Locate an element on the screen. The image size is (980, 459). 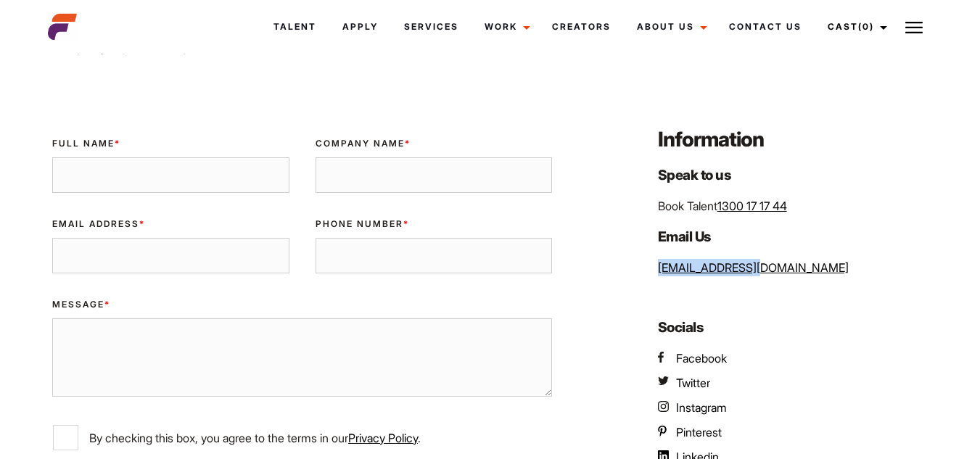
a: Services is located at coordinates (431, 27).